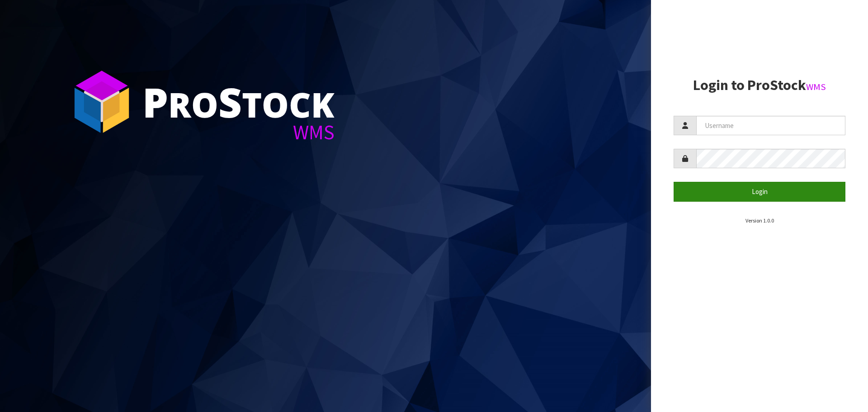  I want to click on small: Version 1.0.0, so click(760, 220).